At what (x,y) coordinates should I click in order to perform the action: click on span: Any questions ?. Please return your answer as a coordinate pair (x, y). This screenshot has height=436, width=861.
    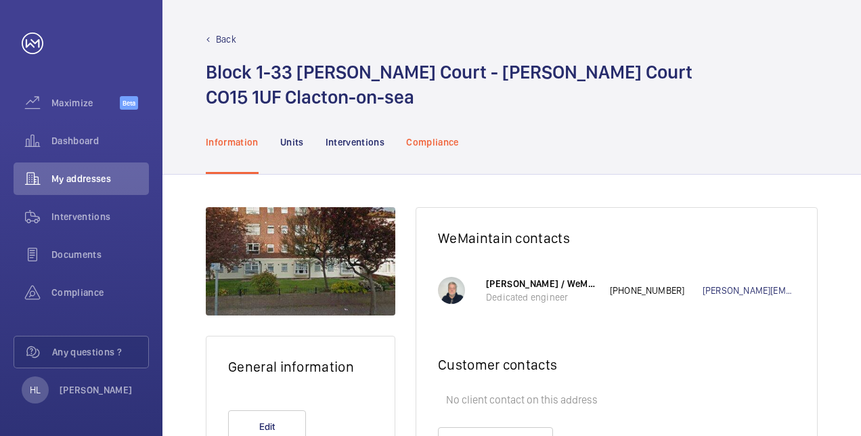
    Looking at the image, I should click on (100, 352).